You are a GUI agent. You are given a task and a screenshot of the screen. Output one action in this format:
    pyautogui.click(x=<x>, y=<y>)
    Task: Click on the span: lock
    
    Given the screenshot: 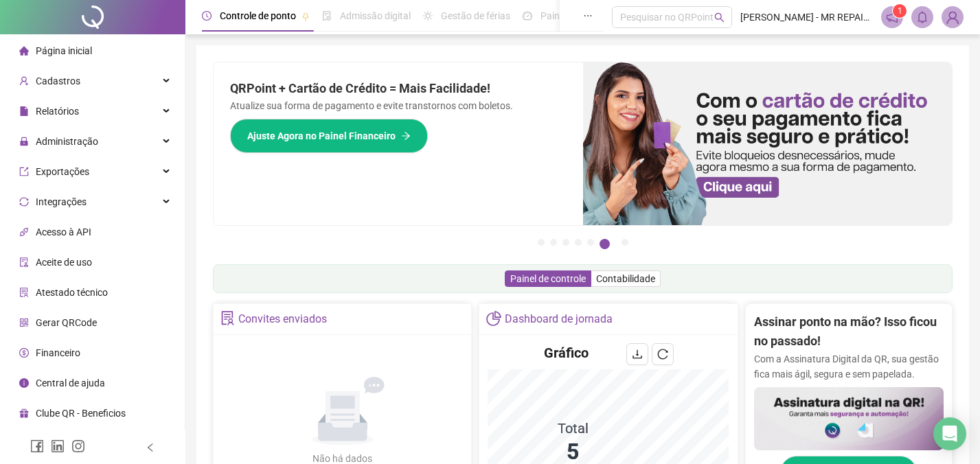 What is the action you would take?
    pyautogui.click(x=24, y=142)
    